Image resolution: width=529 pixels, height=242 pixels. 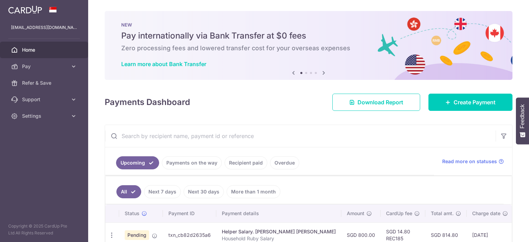 What do you see at coordinates (192, 163) in the screenshot?
I see `a: Payments on the way` at bounding box center [192, 163].